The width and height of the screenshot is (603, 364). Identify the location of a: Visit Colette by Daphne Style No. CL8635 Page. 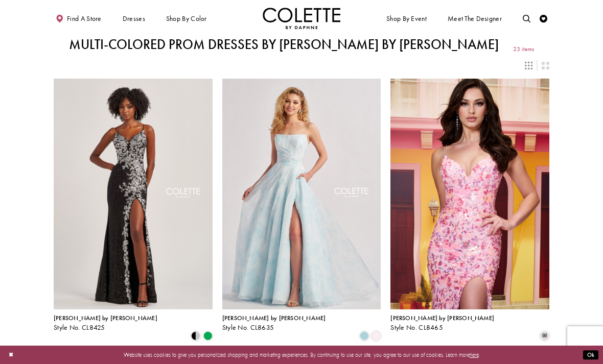
(301, 194).